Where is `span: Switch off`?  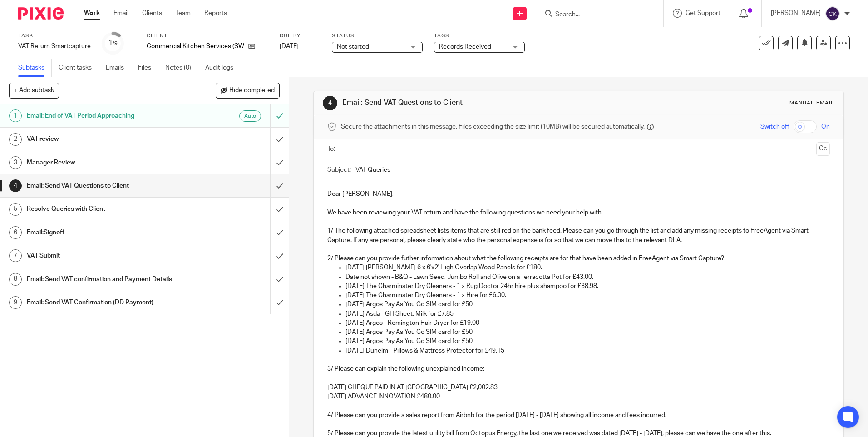
span: Switch off is located at coordinates (774, 127).